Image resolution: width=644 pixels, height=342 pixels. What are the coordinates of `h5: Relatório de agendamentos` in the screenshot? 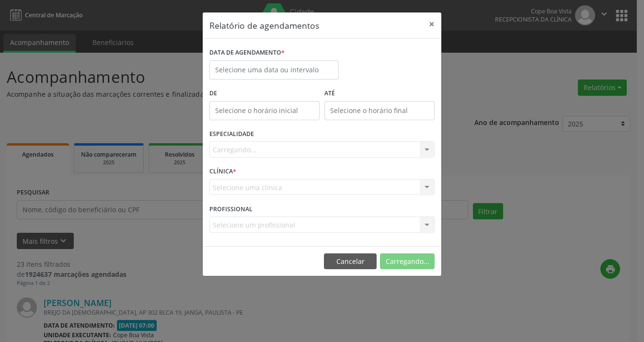 It's located at (264, 25).